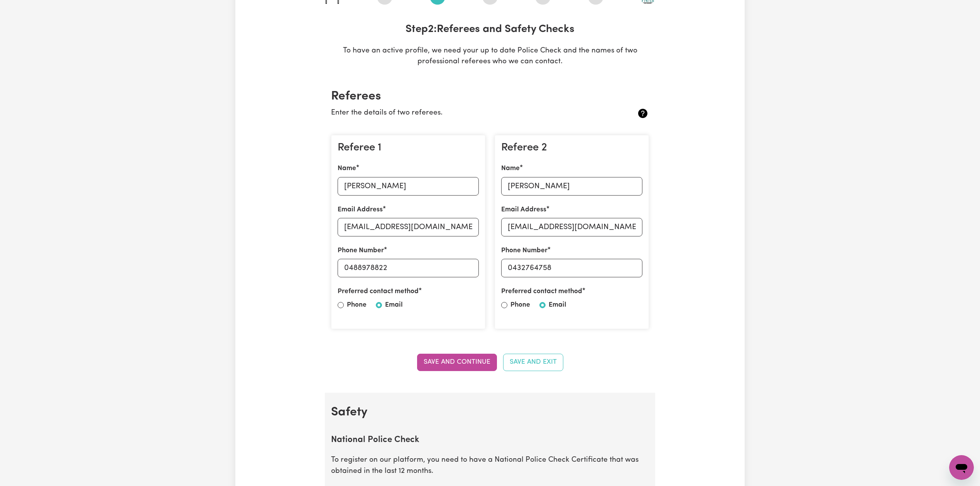 The image size is (980, 486). I want to click on h3: Referee 1, so click(408, 148).